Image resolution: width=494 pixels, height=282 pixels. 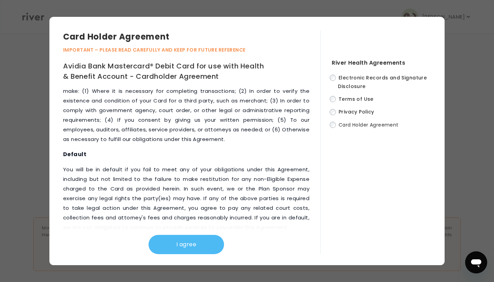 I want to click on h3: Card Holder Agreement, so click(x=192, y=37).